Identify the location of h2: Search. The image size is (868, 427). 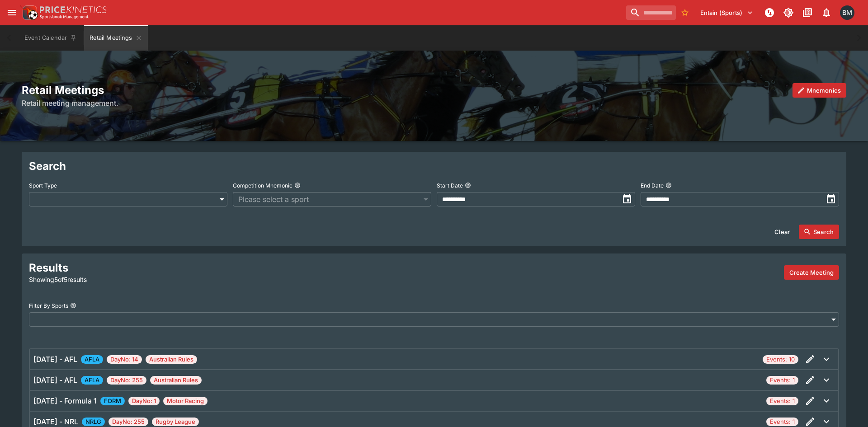
(434, 166).